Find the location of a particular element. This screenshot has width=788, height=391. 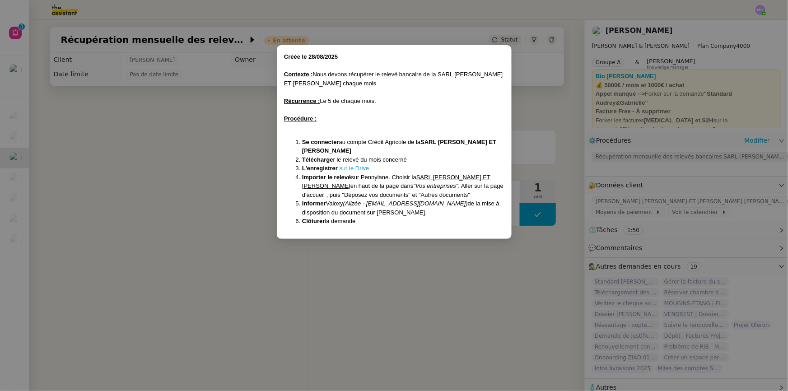

strong: Informer is located at coordinates (314, 203).